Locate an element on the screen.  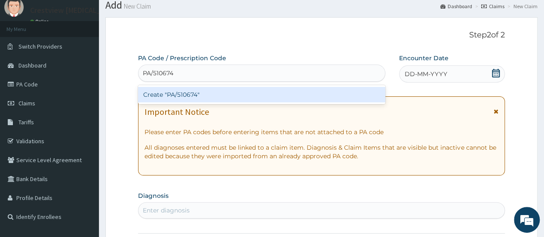
li: New Claim is located at coordinates (521, 6).